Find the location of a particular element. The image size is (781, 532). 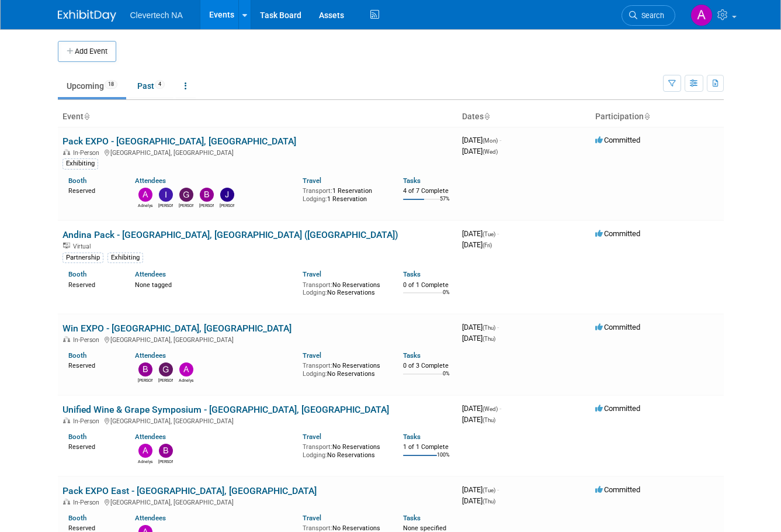

th: Dates is located at coordinates (524, 117).